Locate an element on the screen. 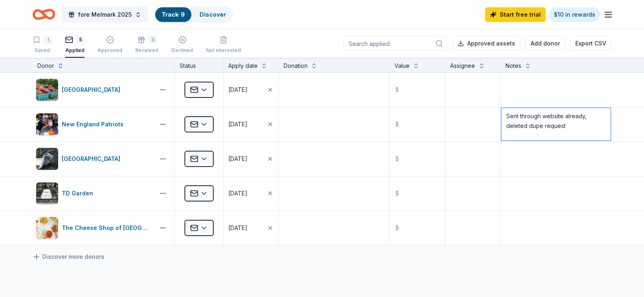  div: Donor is located at coordinates (45, 66).